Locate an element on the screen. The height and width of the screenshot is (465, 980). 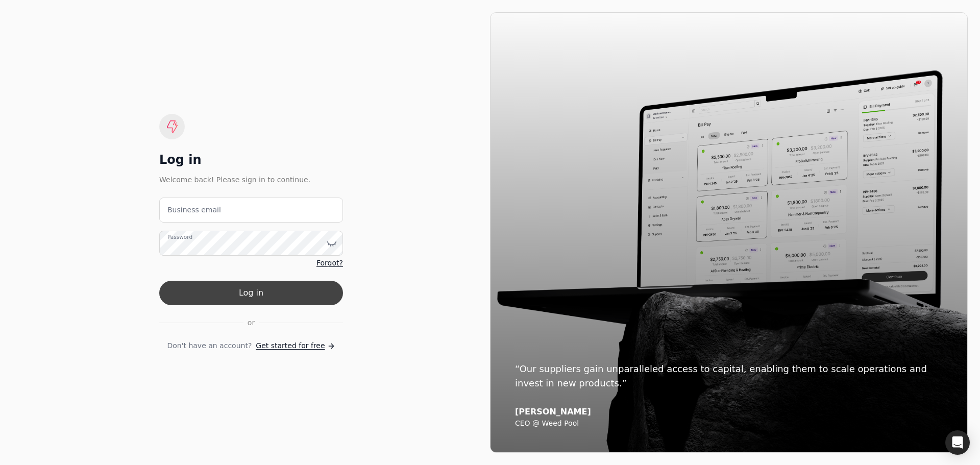
label: Business email is located at coordinates (194, 210).